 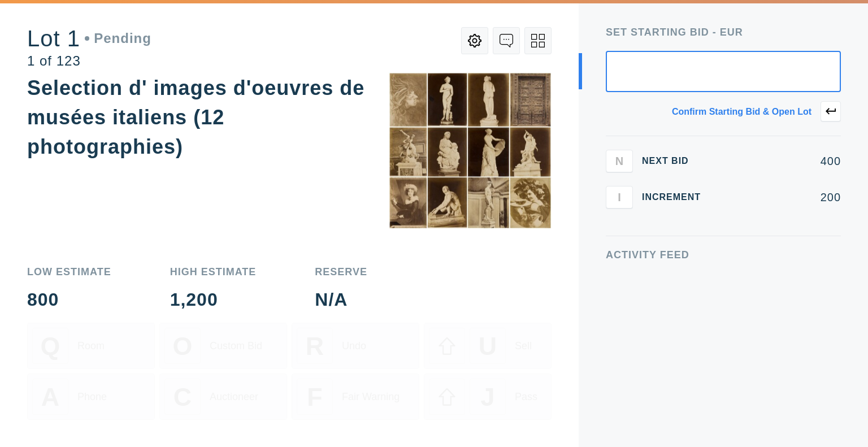 What do you see at coordinates (723, 32) in the screenshot?
I see `div: Set Starting bid - EUR` at bounding box center [723, 32].